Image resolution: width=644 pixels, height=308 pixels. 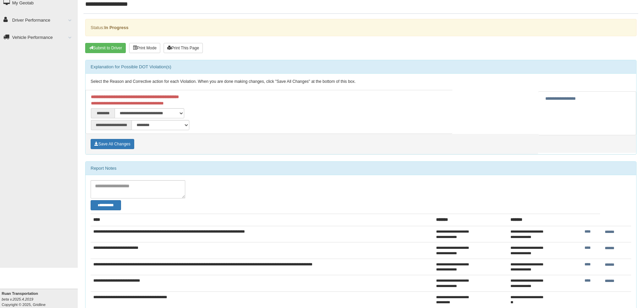 What do you see at coordinates (106, 205) in the screenshot?
I see `button: Change Filter Options` at bounding box center [106, 205].